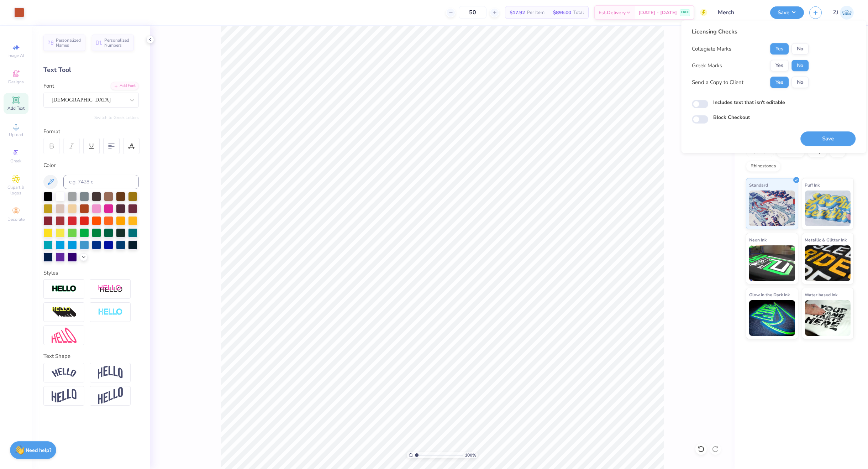  Describe the element at coordinates (718, 82) in the screenshot. I see `div: Send a Copy to Client` at that location.